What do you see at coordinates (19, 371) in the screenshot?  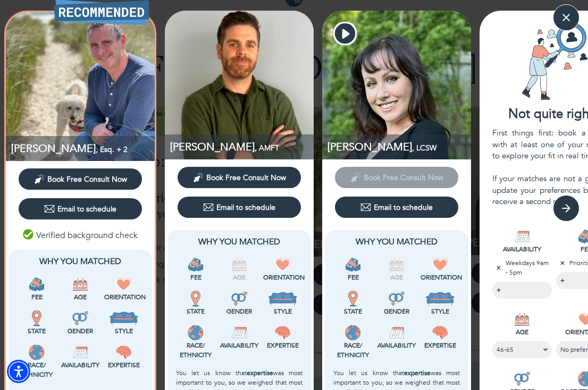 I see `div: Accessibility Menu` at bounding box center [19, 371].